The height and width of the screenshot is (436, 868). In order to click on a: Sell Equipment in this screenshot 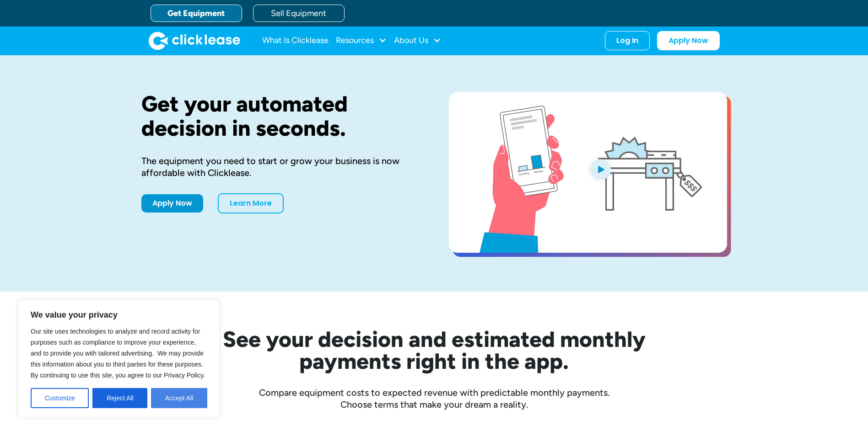, I will do `click(299, 13)`.